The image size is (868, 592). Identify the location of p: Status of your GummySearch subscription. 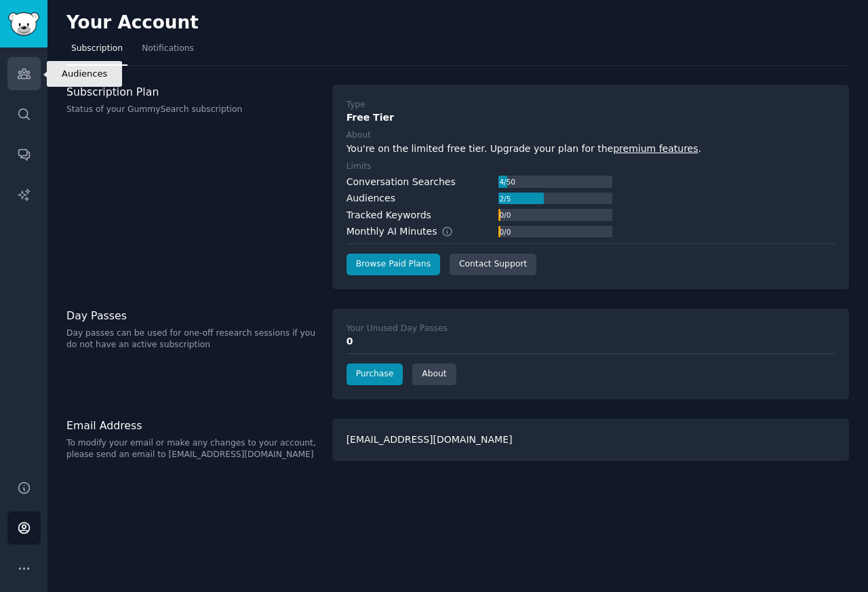
(192, 110).